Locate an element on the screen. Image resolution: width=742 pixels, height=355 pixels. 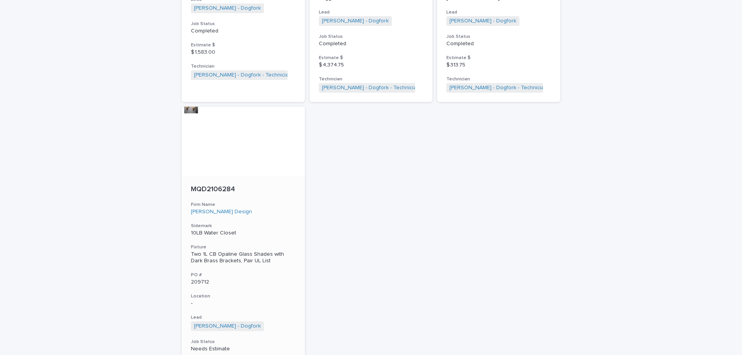
div: Two 1L CB Opaline Glass Shades with Dark Brass Brackets, Pair UL List is located at coordinates (243, 258).